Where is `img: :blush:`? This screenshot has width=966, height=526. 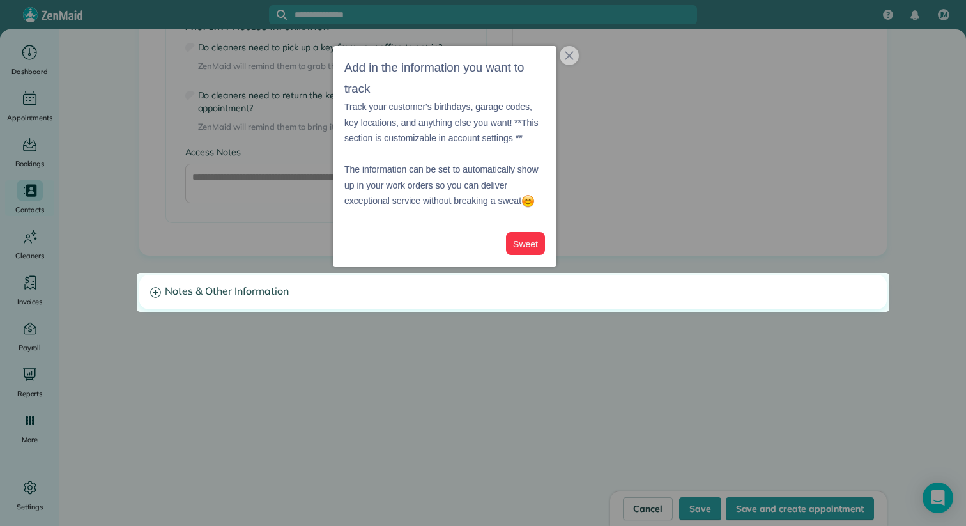
img: :blush: is located at coordinates (527, 201).